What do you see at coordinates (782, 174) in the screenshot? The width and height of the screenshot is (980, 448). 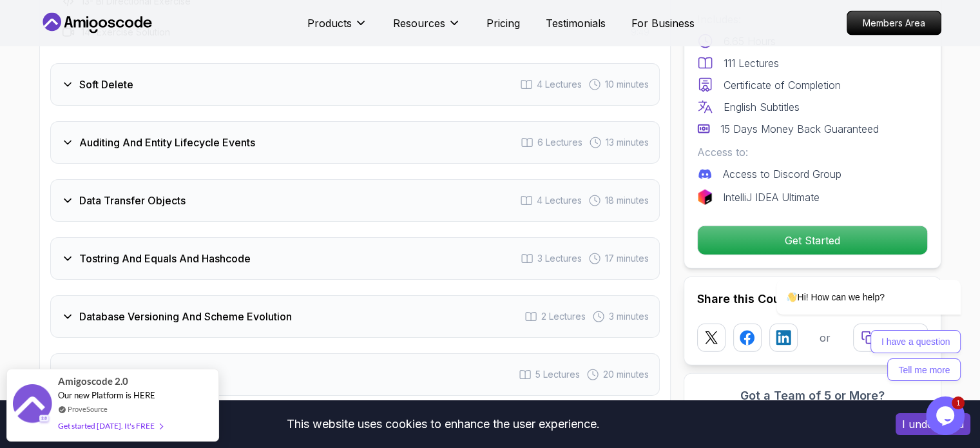 I see `p: Access to Discord Group` at bounding box center [782, 174].